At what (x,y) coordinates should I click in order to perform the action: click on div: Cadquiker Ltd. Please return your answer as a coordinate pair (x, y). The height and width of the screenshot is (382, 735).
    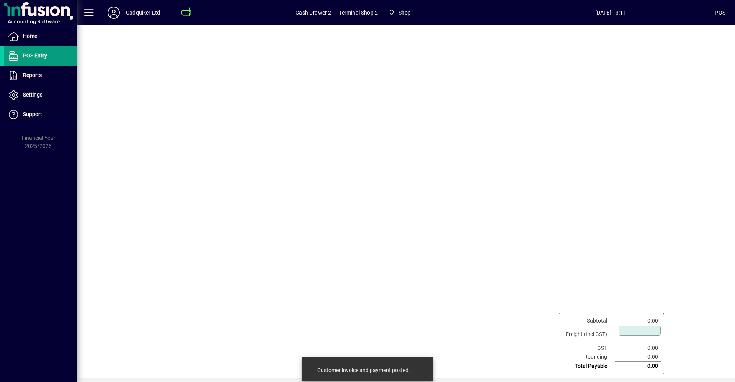
    Looking at the image, I should click on (143, 13).